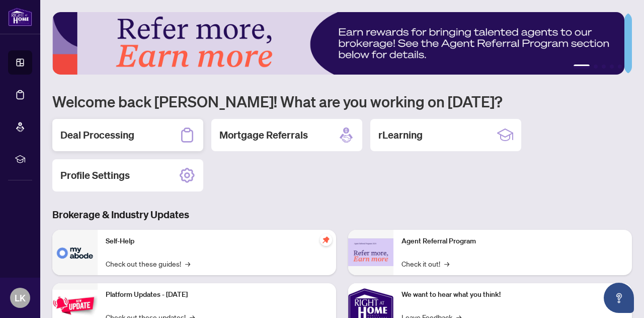  Describe the element at coordinates (513, 295) in the screenshot. I see `p: We want to hear what you think!` at that location.